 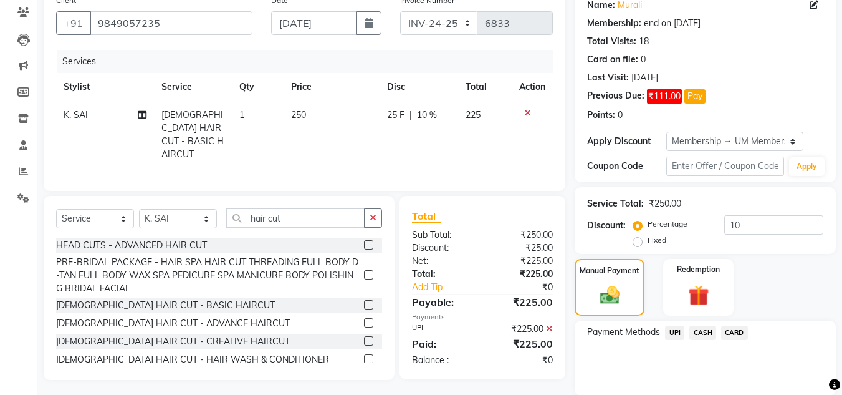 I want to click on div: Membership:, so click(x=614, y=23).